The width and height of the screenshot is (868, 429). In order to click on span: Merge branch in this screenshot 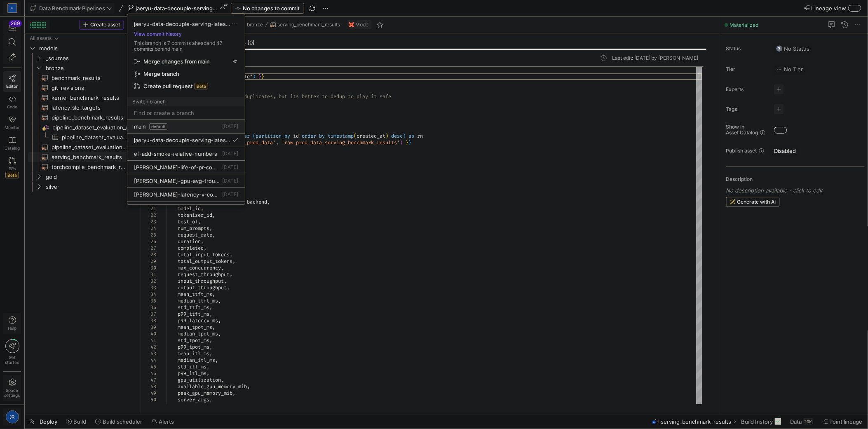, I will do `click(161, 74)`.